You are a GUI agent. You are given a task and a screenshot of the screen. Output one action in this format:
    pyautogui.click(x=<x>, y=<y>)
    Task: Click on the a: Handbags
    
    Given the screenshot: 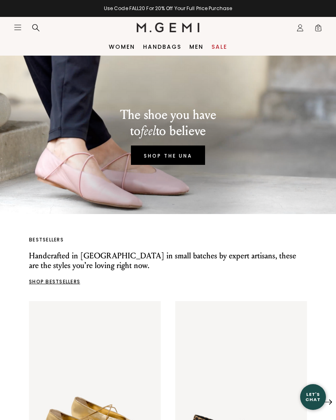 What is the action you would take?
    pyautogui.click(x=162, y=47)
    